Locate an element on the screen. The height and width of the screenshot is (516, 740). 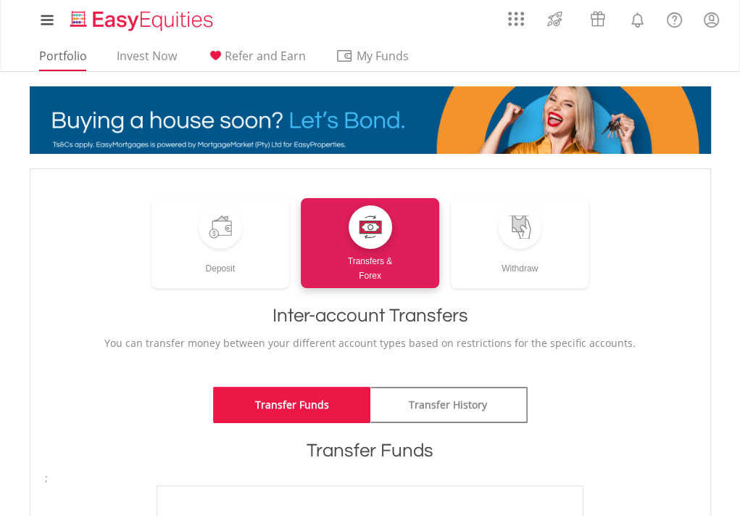
img: vouchers-v2.svg is located at coordinates (598, 19).